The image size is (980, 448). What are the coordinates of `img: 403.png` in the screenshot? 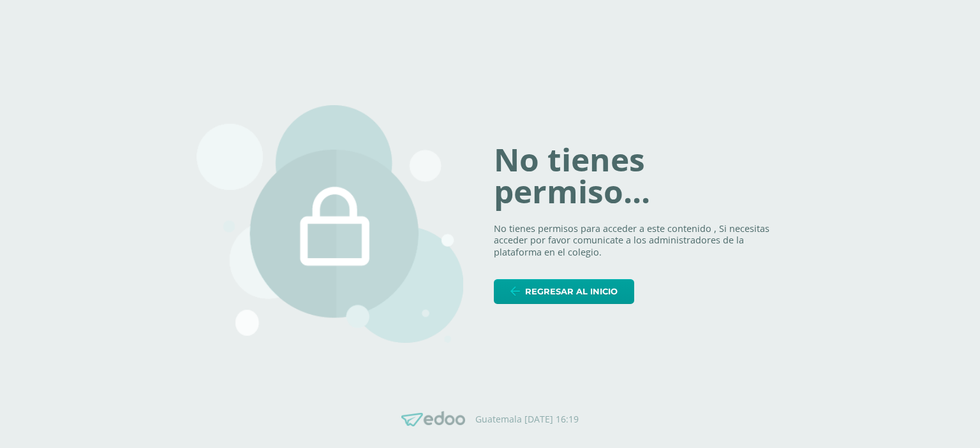 It's located at (330, 224).